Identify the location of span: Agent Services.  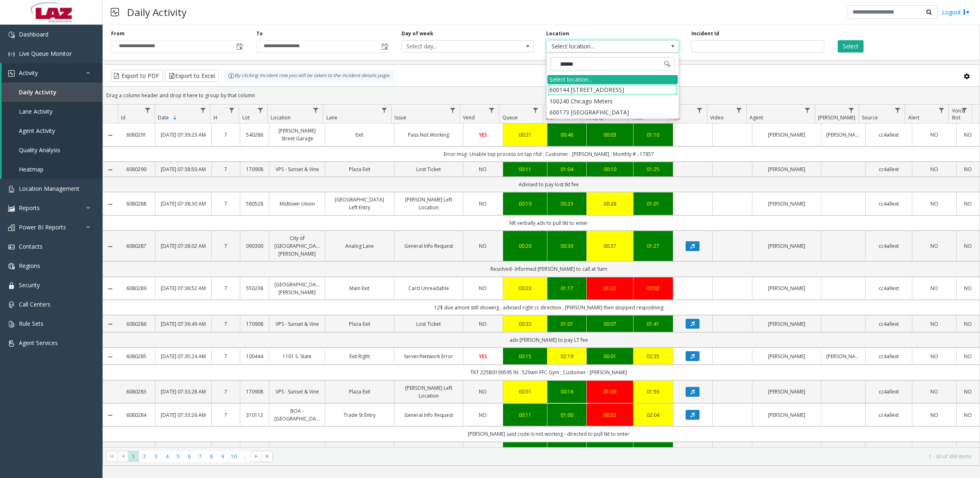
(38, 342).